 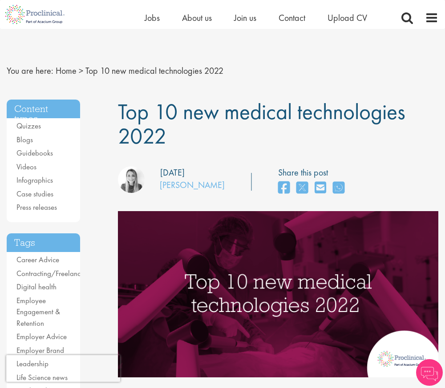 I want to click on img: Chatbot, so click(x=429, y=373).